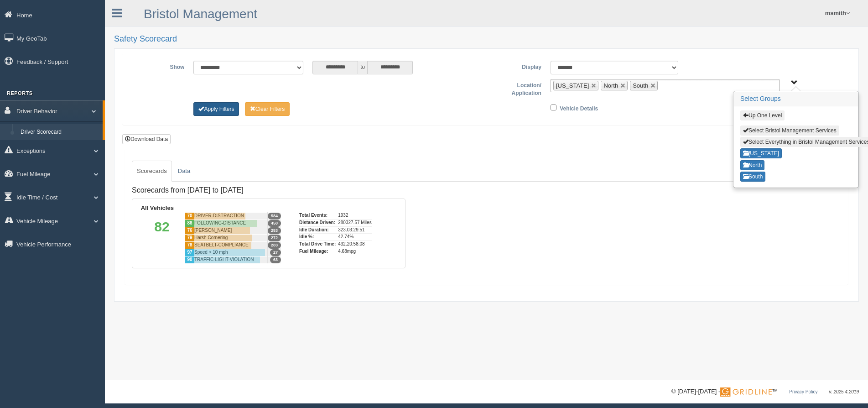 Image resolution: width=868 pixels, height=408 pixels. Describe the element at coordinates (762, 116) in the screenshot. I see `button: Up One Level` at that location.